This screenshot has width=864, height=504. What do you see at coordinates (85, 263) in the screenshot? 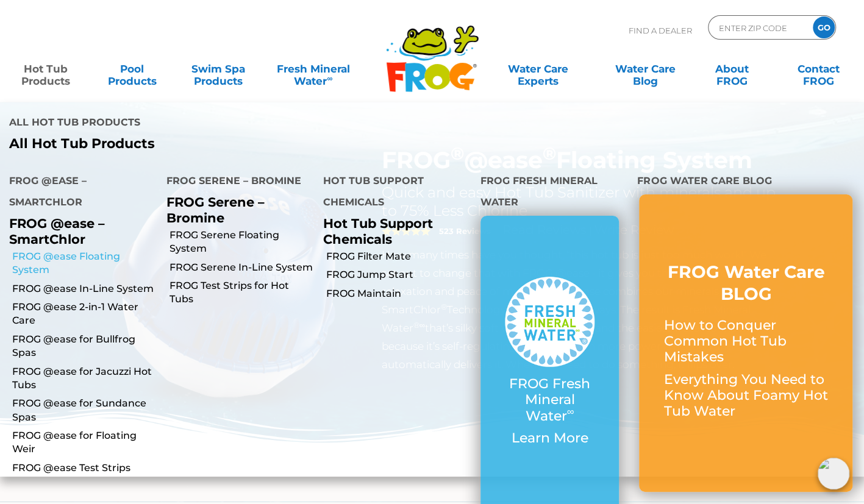
I see `a: FROG @ease Floating System` at bounding box center [85, 263].